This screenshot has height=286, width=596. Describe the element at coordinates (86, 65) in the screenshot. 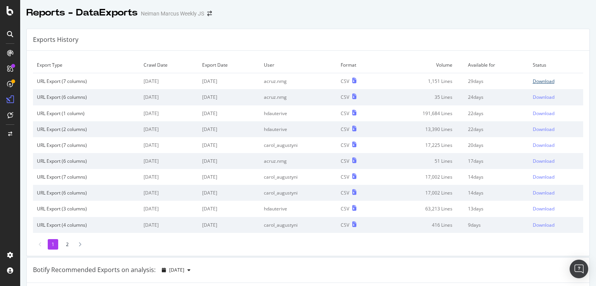

I see `td: Export Type` at that location.